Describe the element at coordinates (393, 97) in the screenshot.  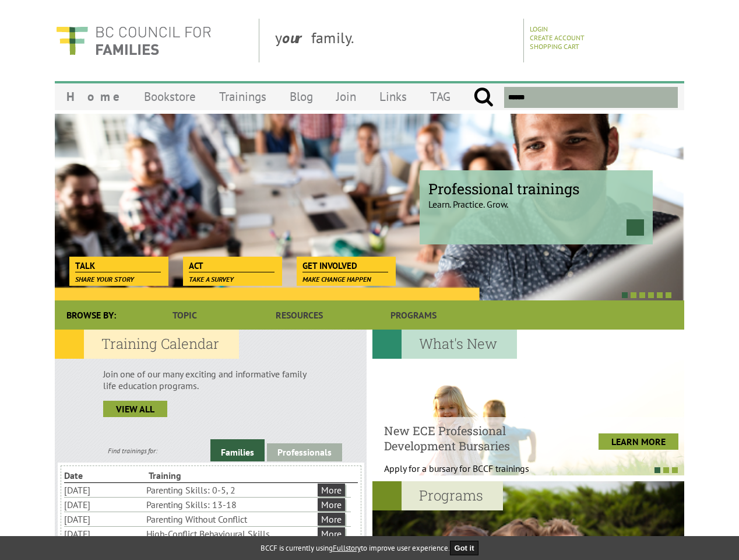
I see `a: Links` at that location.